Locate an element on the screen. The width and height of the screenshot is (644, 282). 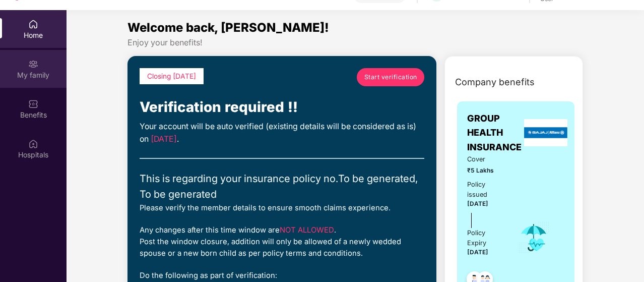
div: This is regarding your insurance policy no. To be generated, To be generated is located at coordinates (282, 187).